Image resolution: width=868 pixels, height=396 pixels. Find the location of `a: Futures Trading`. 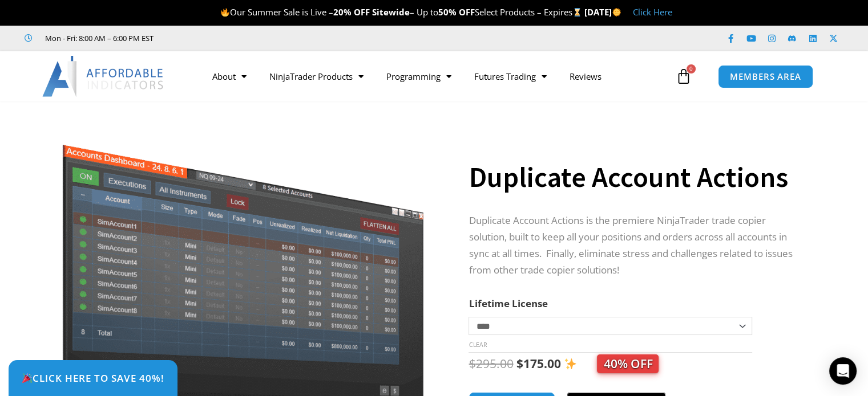

a: Futures Trading is located at coordinates (510, 76).